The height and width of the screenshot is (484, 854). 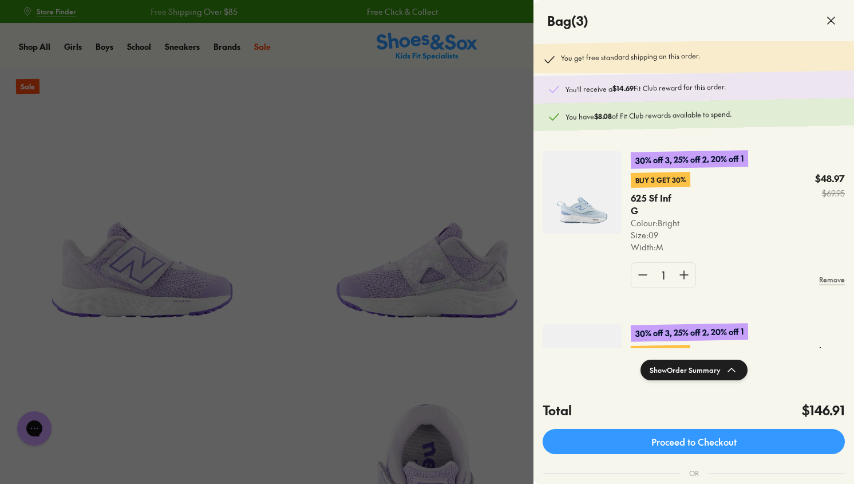 What do you see at coordinates (663, 275) in the screenshot?
I see `div: 1` at bounding box center [663, 275].